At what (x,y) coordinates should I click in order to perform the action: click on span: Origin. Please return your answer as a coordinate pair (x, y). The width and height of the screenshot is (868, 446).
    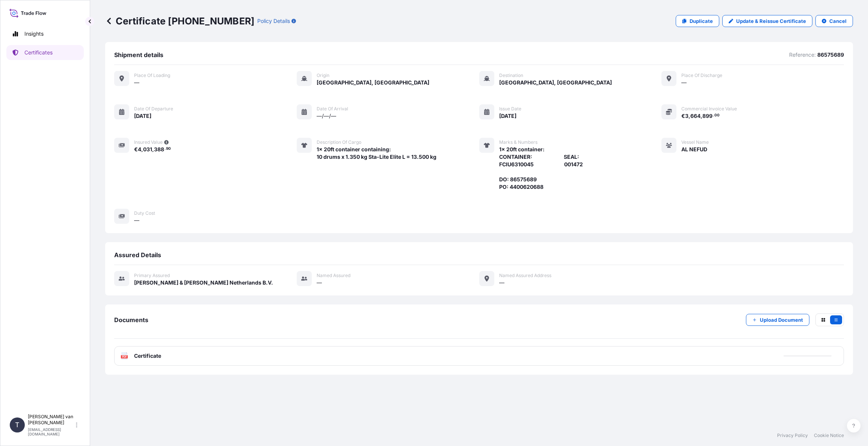
    Looking at the image, I should click on (323, 75).